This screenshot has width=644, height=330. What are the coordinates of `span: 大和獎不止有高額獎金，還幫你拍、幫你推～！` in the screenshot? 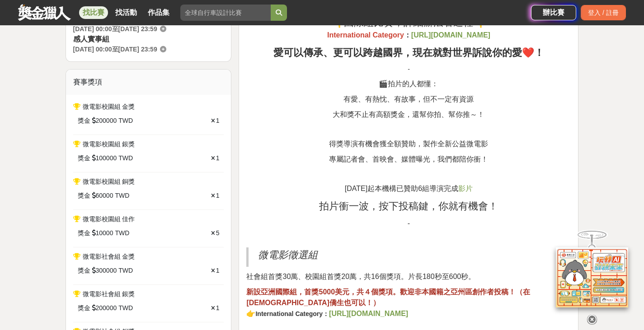 It's located at (409, 114).